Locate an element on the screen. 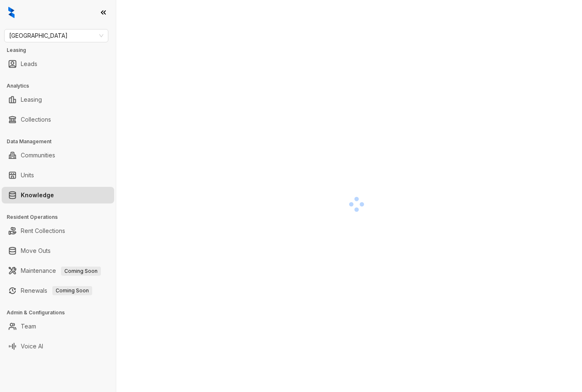 This screenshot has height=392, width=582. a: Units is located at coordinates (27, 175).